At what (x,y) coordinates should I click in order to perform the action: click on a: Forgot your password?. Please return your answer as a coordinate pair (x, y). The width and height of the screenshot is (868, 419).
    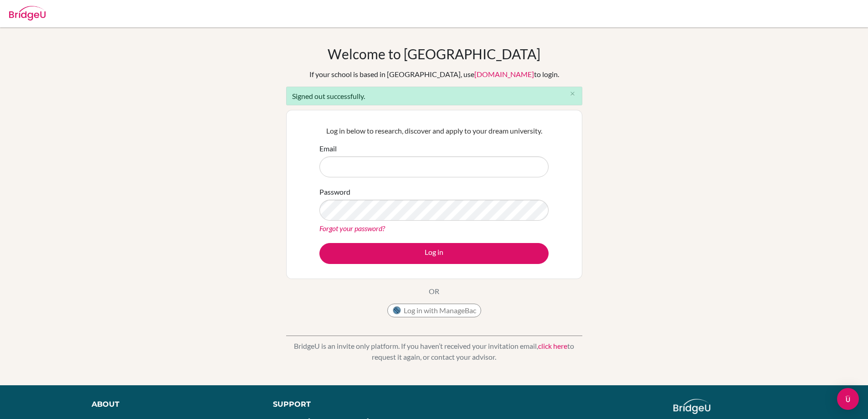
    Looking at the image, I should click on (353, 228).